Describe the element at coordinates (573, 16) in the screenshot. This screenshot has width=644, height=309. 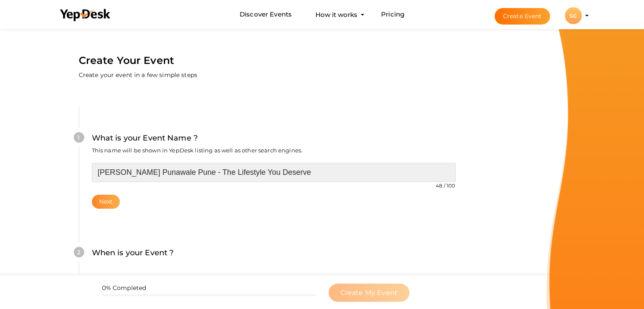
I see `button: SG` at that location.